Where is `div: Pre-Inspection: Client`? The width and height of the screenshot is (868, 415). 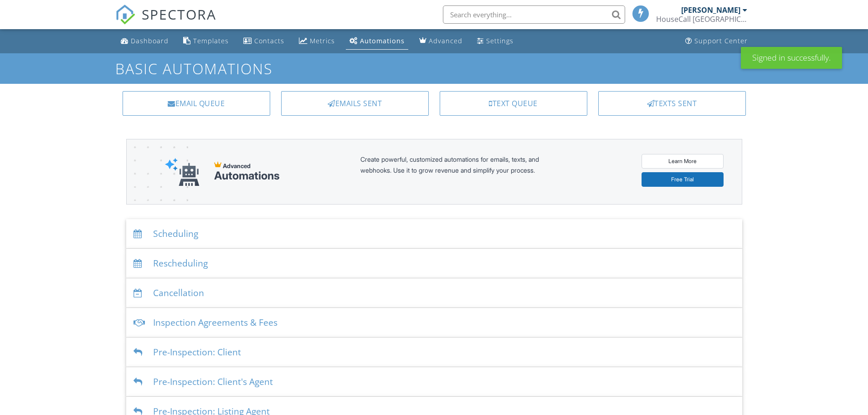
div: Pre-Inspection: Client is located at coordinates (434, 352).